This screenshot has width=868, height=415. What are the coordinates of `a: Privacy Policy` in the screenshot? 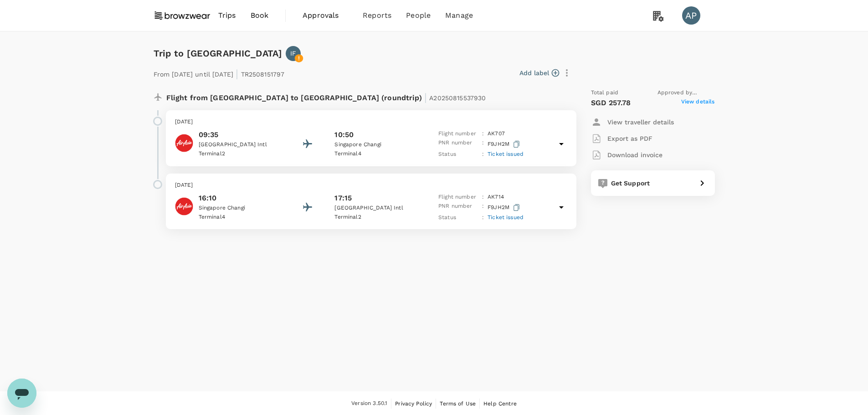 It's located at (413, 404).